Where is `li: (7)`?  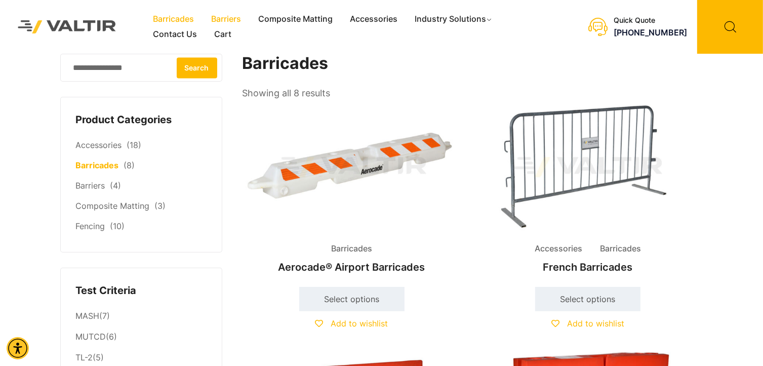
li: (7) is located at coordinates (141, 315).